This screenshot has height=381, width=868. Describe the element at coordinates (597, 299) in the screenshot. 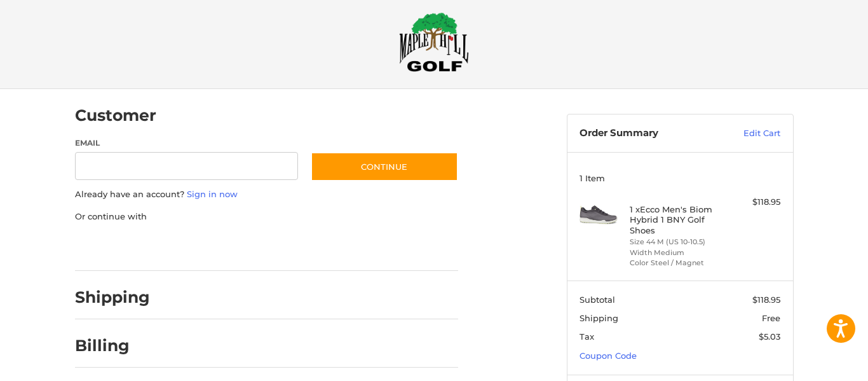

I see `span: Subtotal` at that location.